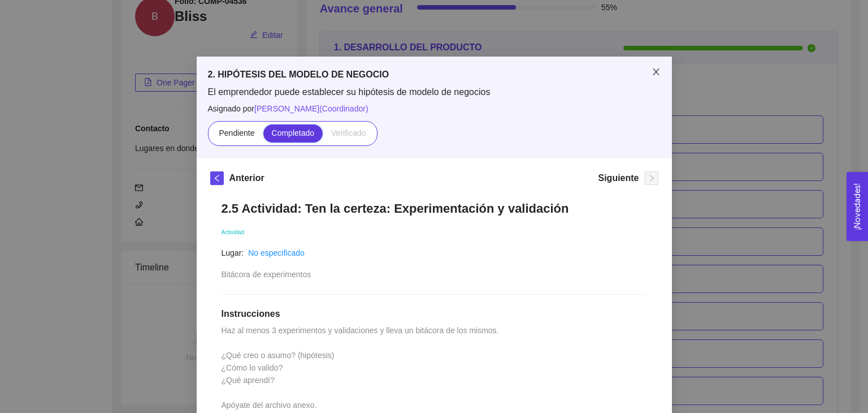 This screenshot has height=413, width=868. Describe the element at coordinates (237, 133) in the screenshot. I see `span: Pendiente` at that location.